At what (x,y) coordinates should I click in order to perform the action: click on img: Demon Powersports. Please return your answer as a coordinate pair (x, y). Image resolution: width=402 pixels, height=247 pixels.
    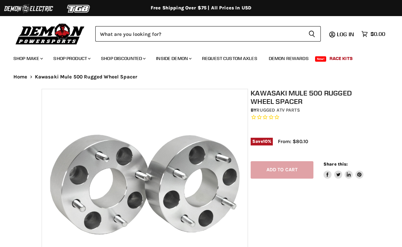
    Looking at the image, I should click on (50, 34).